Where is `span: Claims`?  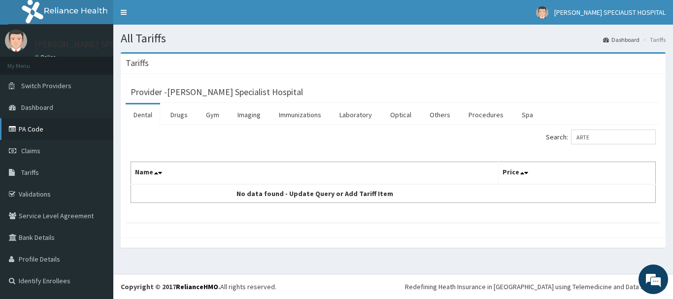 span: Claims is located at coordinates (31, 151).